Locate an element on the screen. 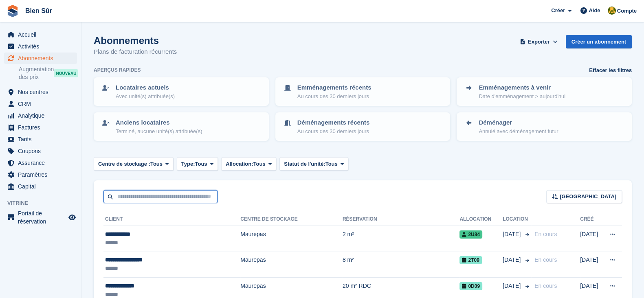 This screenshot has width=644, height=298. p: Emménagements à venir is located at coordinates (522, 87).